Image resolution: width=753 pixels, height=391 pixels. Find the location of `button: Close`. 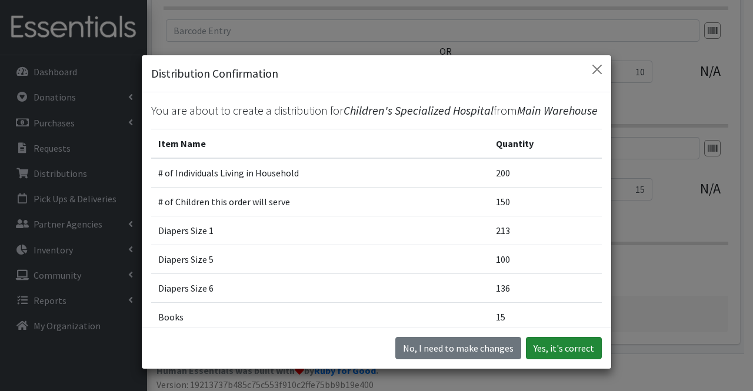

button: Close is located at coordinates (597, 69).